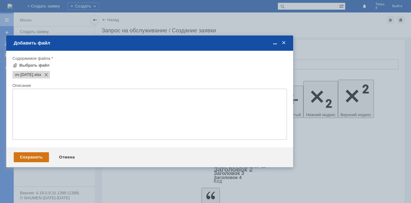 This screenshot has height=203, width=411. What do you see at coordinates (34, 65) in the screenshot?
I see `div: Выбрать файл` at bounding box center [34, 65].